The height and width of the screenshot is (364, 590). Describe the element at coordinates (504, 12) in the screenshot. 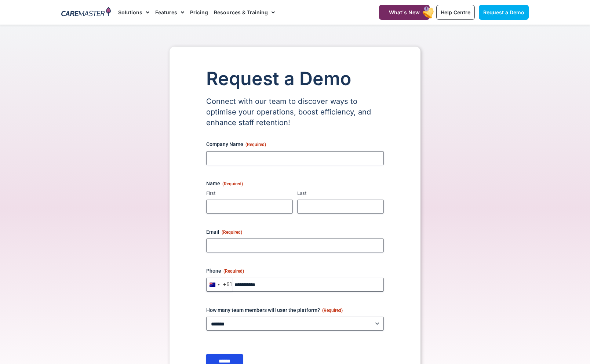

I see `a: Request a Demo` at that location.